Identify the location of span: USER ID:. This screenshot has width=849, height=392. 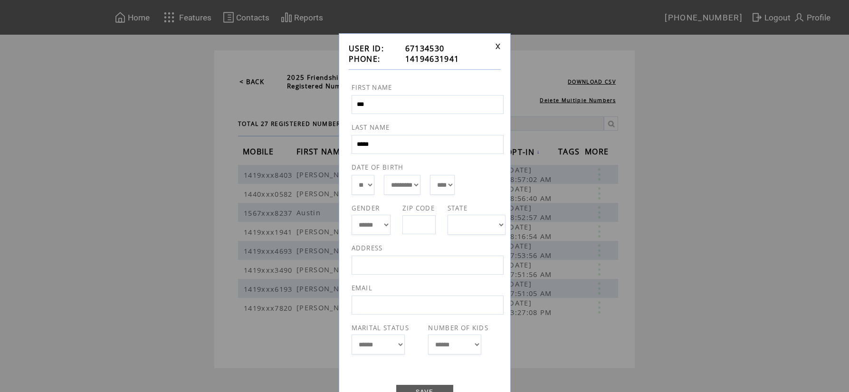
(366, 48).